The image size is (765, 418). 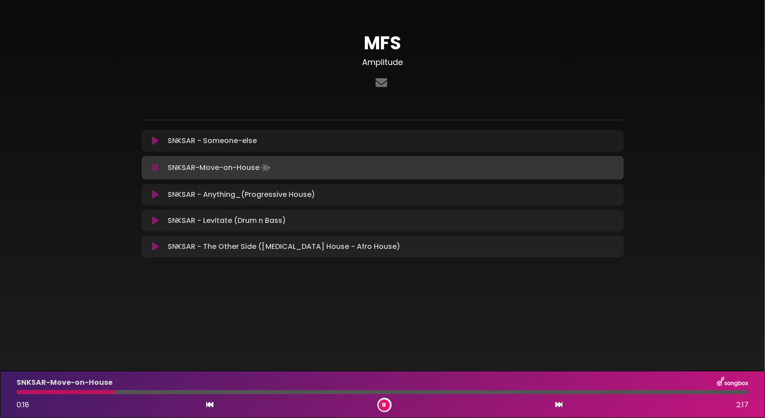 What do you see at coordinates (220, 168) in the screenshot?
I see `p: SNKSAR-Move-on-House` at bounding box center [220, 168].